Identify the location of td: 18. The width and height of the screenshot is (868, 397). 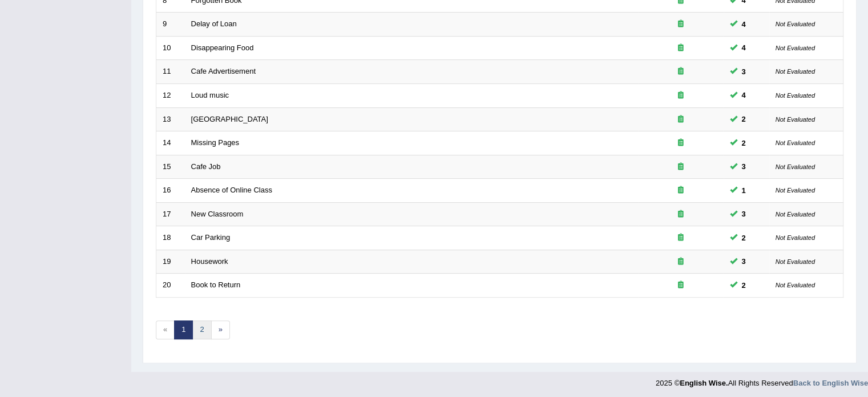
(171, 239).